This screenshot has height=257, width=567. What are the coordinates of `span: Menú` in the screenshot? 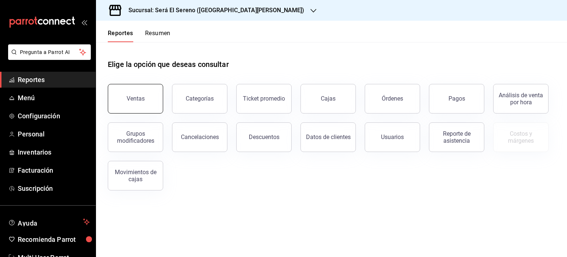 It's located at (54, 98).